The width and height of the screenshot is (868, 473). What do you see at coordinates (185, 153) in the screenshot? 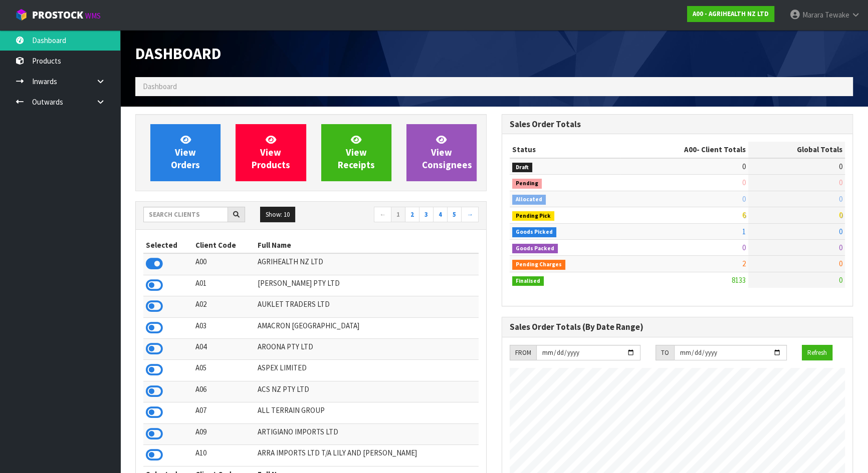
I see `a: ViewOrders` at bounding box center [185, 153].